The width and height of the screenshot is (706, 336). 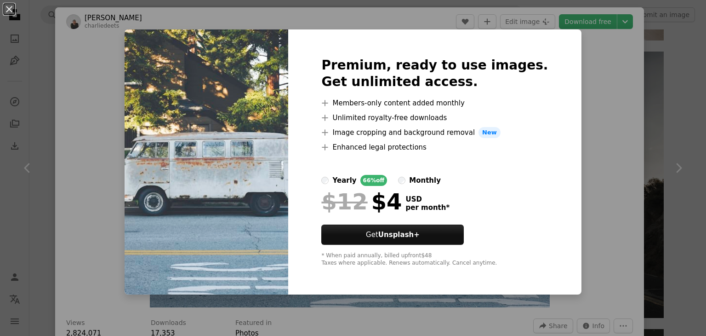 I want to click on input: yearly66%off, so click(x=325, y=180).